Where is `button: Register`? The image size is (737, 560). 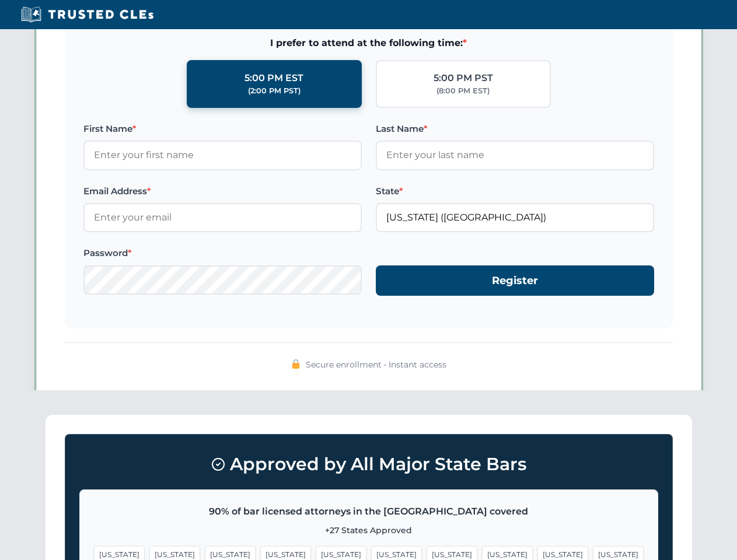 button: Register is located at coordinates (515, 280).